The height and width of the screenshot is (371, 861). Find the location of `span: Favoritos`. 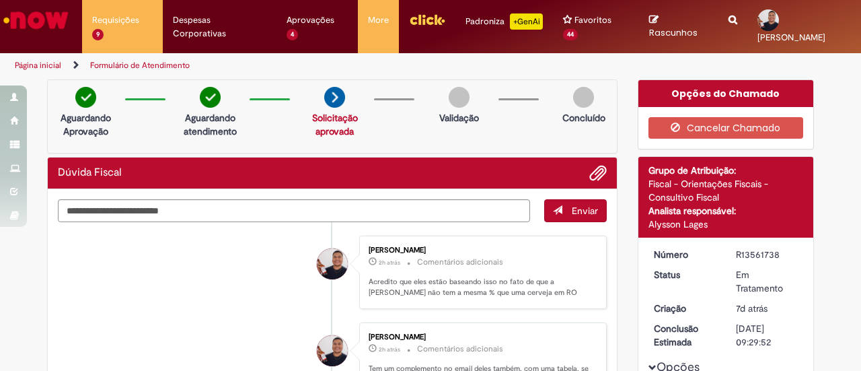

span: Favoritos is located at coordinates (592, 20).